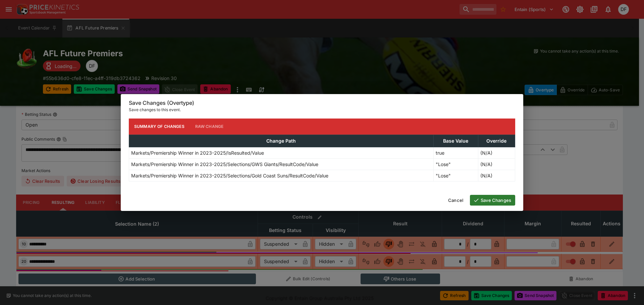 This screenshot has height=305, width=644. Describe the element at coordinates (322, 103) in the screenshot. I see `h6: Save Changes (Overtype)` at that location.